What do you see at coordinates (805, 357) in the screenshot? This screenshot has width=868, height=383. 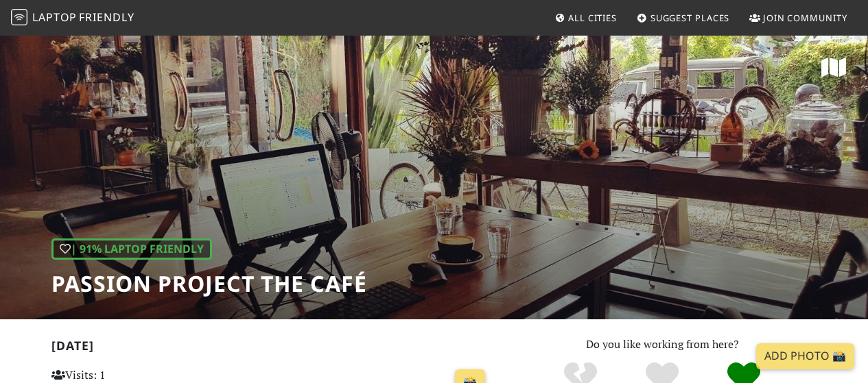 I see `a: Add Photo 📸` at bounding box center [805, 357].